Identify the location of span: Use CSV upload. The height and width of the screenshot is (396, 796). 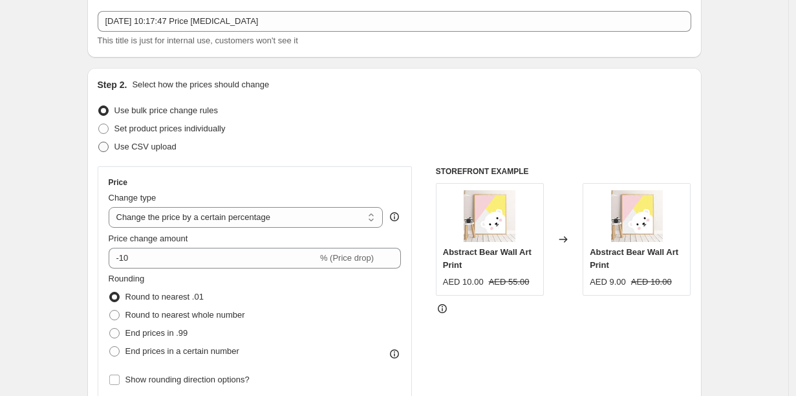
(146, 146).